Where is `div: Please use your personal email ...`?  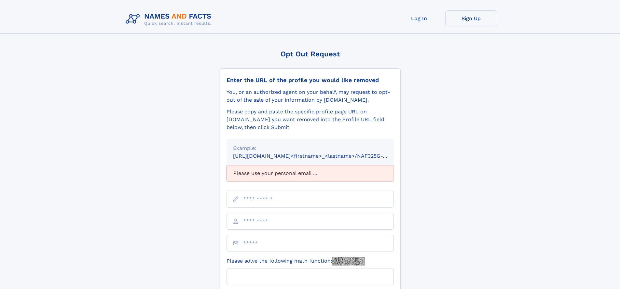 div: Please use your personal email ... is located at coordinates (310, 173).